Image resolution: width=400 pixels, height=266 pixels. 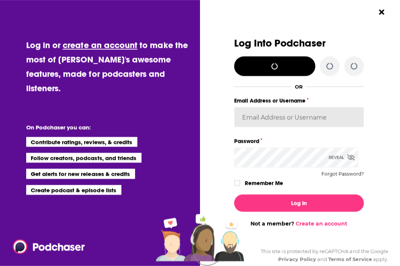 What do you see at coordinates (299, 118) in the screenshot?
I see `input: Email Address or Username` at bounding box center [299, 118].